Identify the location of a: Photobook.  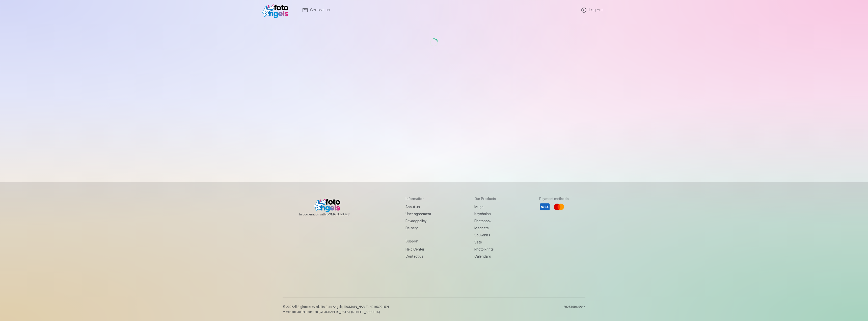
(485, 221).